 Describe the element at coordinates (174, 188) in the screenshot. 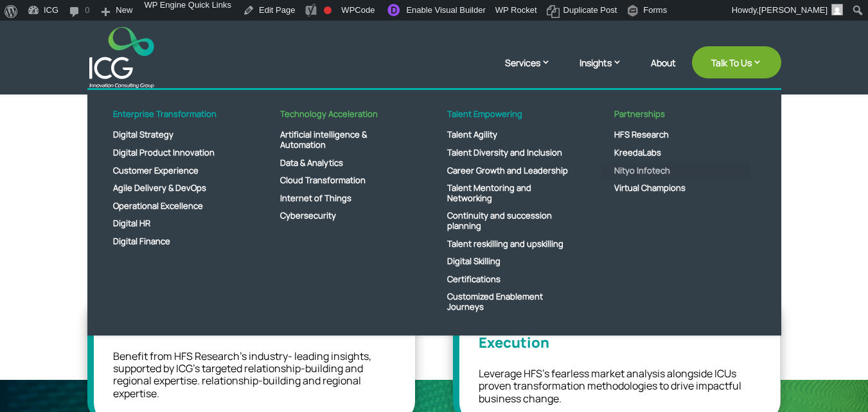

I see `a: Agile Delivery & DevOps` at that location.